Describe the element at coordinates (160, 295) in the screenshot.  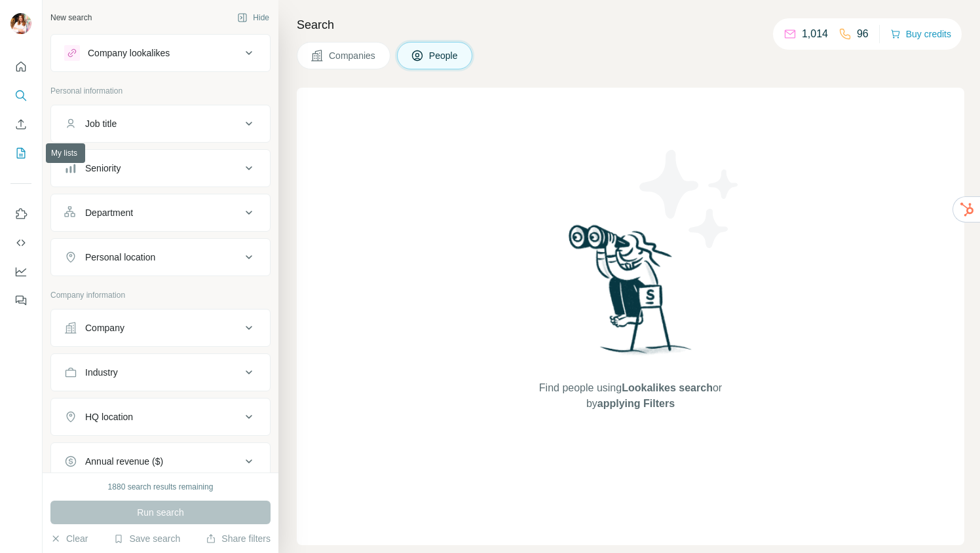
I see `p: Company information` at that location.